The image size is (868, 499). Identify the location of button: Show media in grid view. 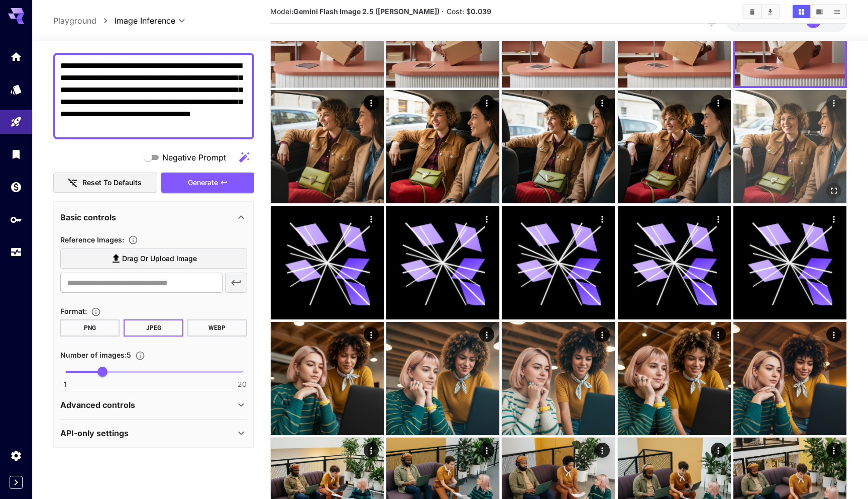
(801, 11).